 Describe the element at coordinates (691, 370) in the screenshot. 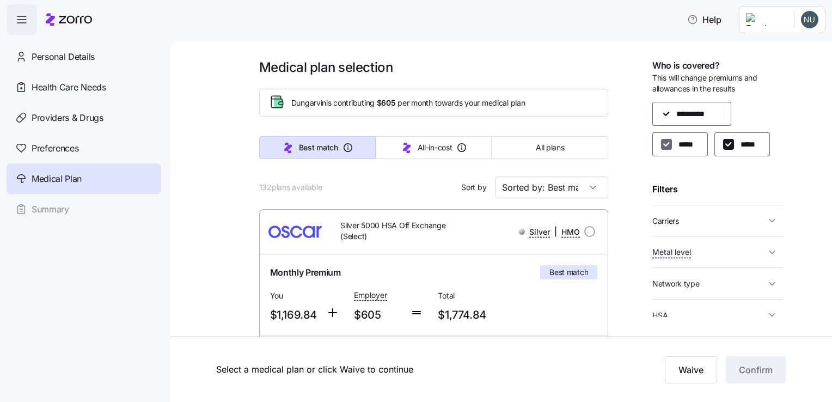

I see `span: Waive` at that location.